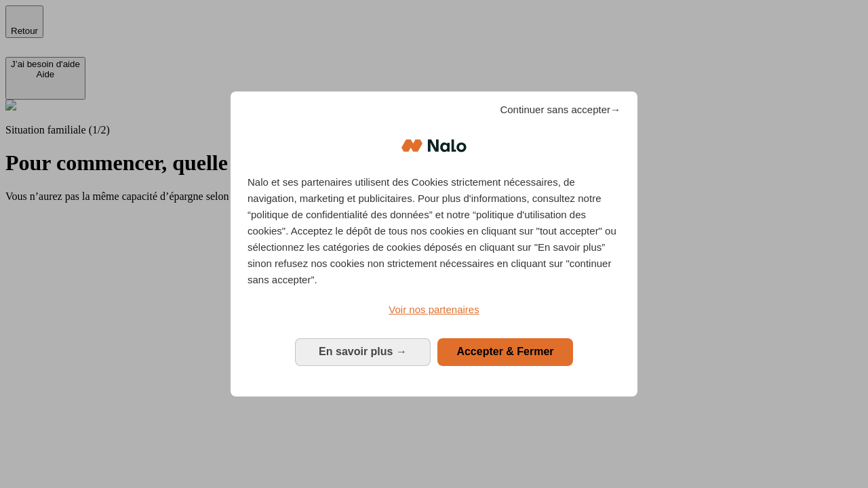 This screenshot has width=868, height=488. What do you see at coordinates (560, 110) in the screenshot?
I see `span: Continuer sans accepter→` at bounding box center [560, 110].